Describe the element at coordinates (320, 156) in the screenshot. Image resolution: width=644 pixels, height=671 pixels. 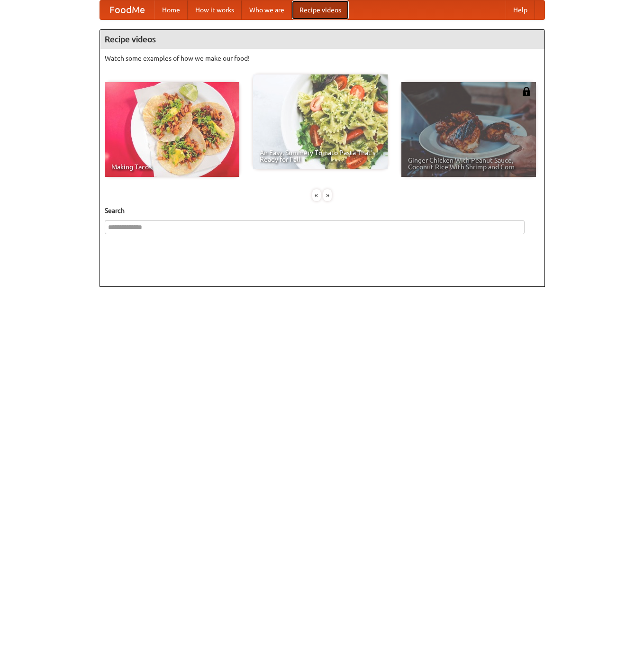
I see `span: An Easy, Summery Tomato Pasta That's Ready for Fall` at that location.